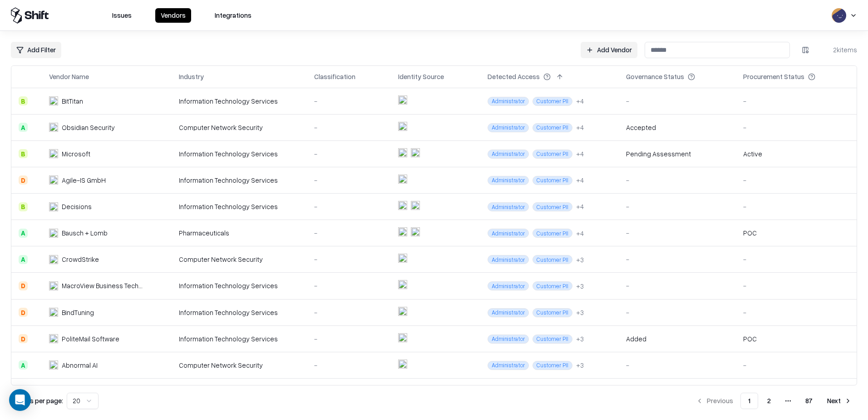  I want to click on img: PoliteMail Software, so click(54, 339).